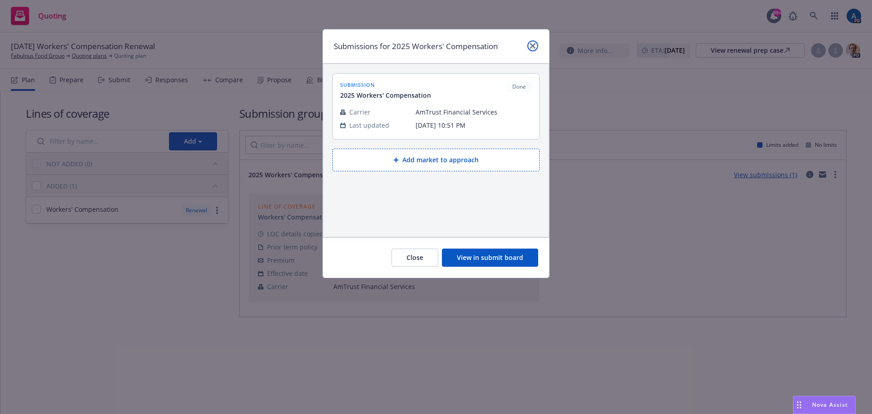 This screenshot has width=872, height=414. What do you see at coordinates (415, 258) in the screenshot?
I see `button: Close` at bounding box center [415, 258].